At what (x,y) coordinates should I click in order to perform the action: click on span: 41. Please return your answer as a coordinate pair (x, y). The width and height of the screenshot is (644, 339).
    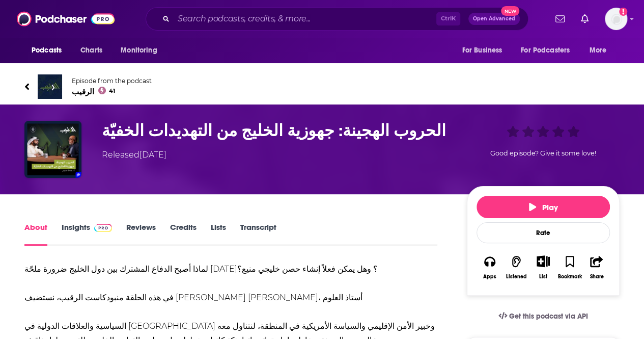
    Looking at the image, I should click on (112, 90).